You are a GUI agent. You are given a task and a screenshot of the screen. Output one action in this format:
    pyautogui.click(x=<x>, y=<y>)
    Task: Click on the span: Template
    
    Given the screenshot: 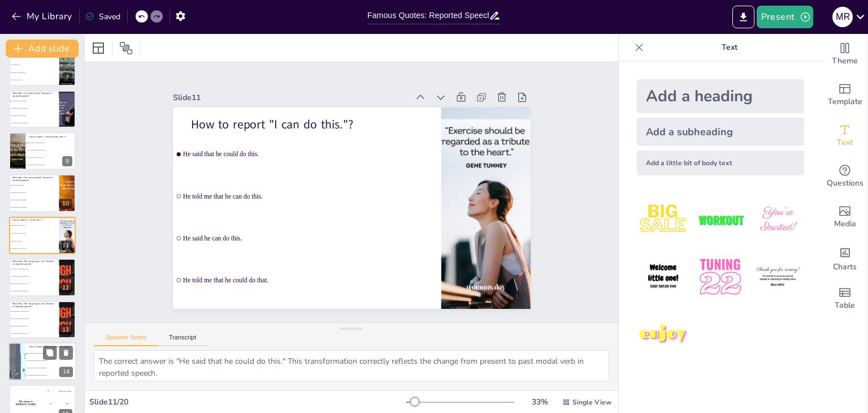 What is the action you would take?
    pyautogui.click(x=845, y=102)
    